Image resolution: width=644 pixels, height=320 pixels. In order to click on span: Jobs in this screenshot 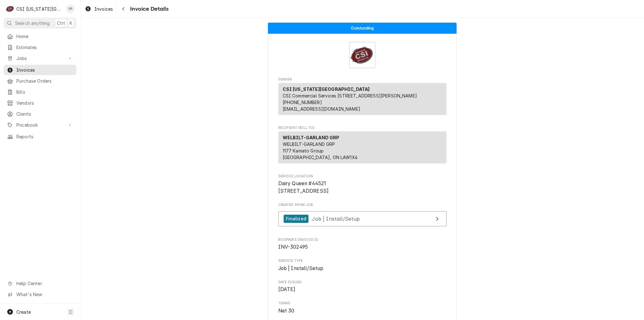, I will do `click(40, 59)`.